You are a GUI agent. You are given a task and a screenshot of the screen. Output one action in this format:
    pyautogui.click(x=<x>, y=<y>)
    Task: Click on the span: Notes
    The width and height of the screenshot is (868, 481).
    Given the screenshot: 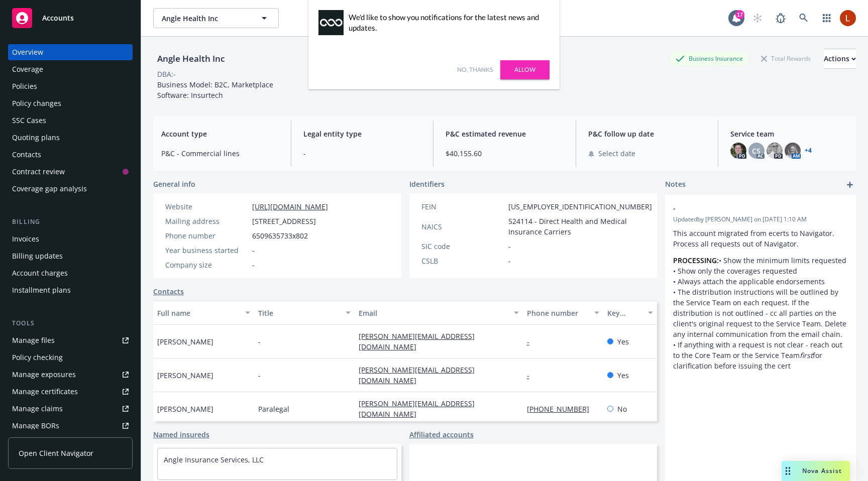 What is the action you would take?
    pyautogui.click(x=675, y=185)
    